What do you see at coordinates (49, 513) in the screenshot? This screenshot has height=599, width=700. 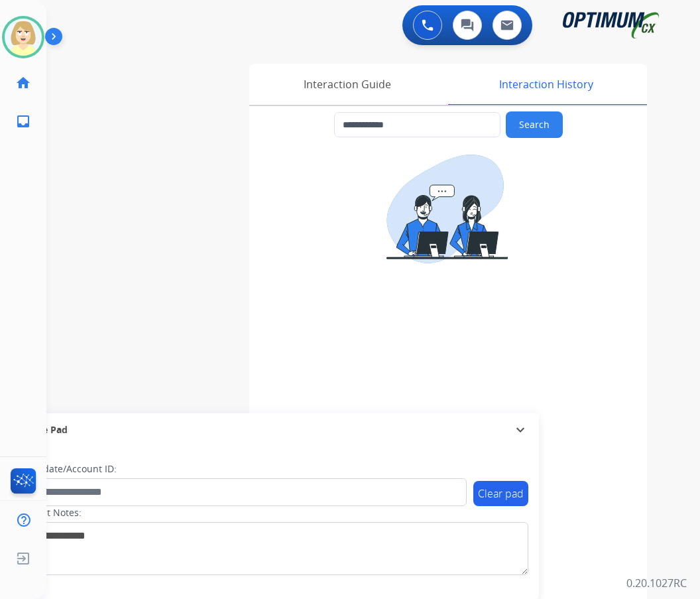 I see `label: Contact Notes:` at bounding box center [49, 513].